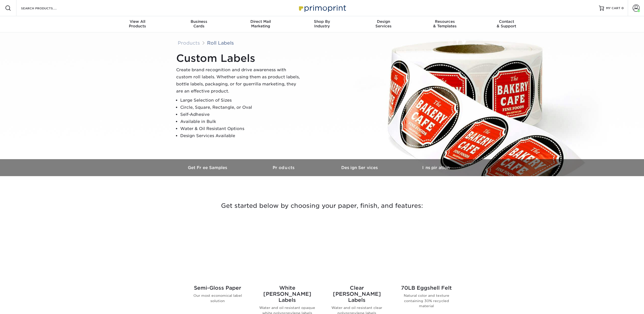 This screenshot has height=314, width=644. What do you see at coordinates (260, 22) in the screenshot?
I see `span: Direct Mail` at bounding box center [260, 22].